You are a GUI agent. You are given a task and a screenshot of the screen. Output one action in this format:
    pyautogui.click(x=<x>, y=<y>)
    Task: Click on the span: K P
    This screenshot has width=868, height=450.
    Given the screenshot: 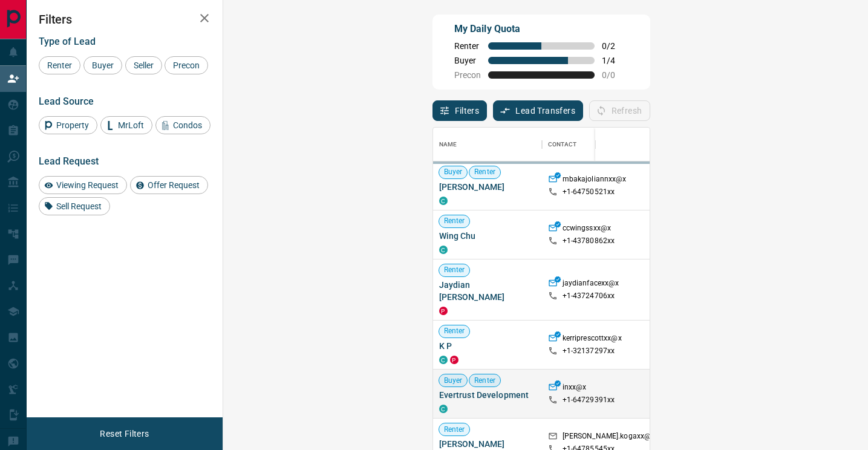 What is the action you would take?
    pyautogui.click(x=487, y=346)
    